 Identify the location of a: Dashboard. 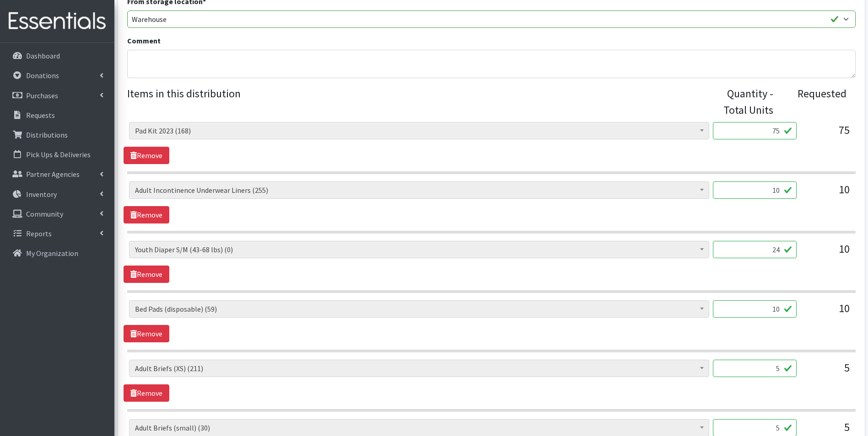
(57, 56).